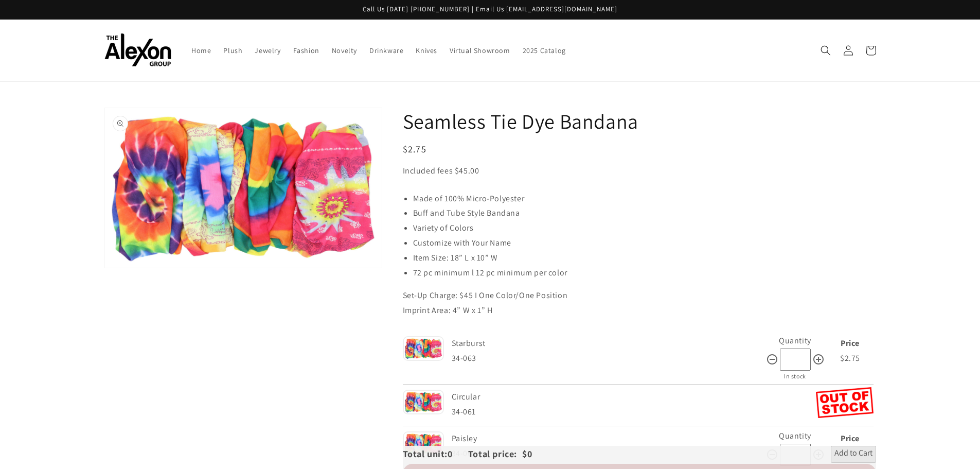 Image resolution: width=980 pixels, height=469 pixels. What do you see at coordinates (424, 444) in the screenshot?
I see `img: Paisley` at bounding box center [424, 444].